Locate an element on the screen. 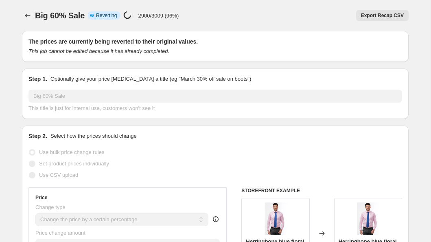  h6: STOREFRONT EXAMPLE is located at coordinates (322, 190).